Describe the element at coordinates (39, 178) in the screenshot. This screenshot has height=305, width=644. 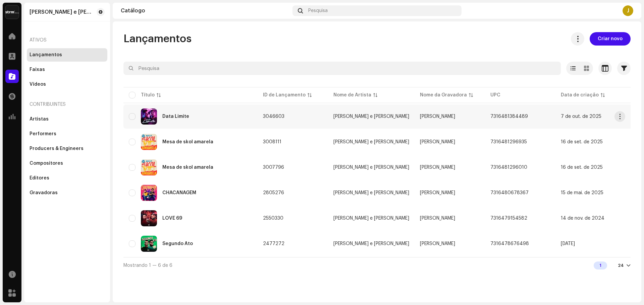
I see `div: Editores` at that location.